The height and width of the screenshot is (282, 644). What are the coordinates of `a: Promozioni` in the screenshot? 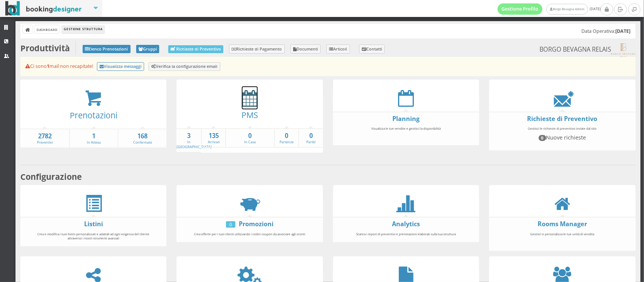 It's located at (256, 224).